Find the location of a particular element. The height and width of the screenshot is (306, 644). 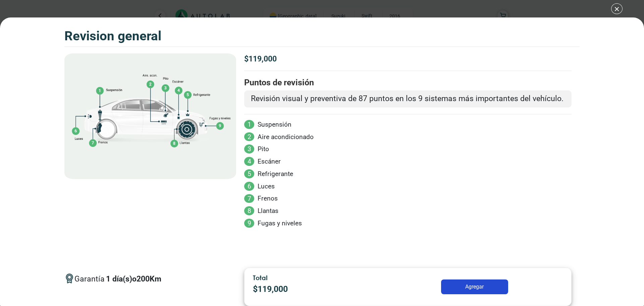

span: 6 is located at coordinates (249, 186).